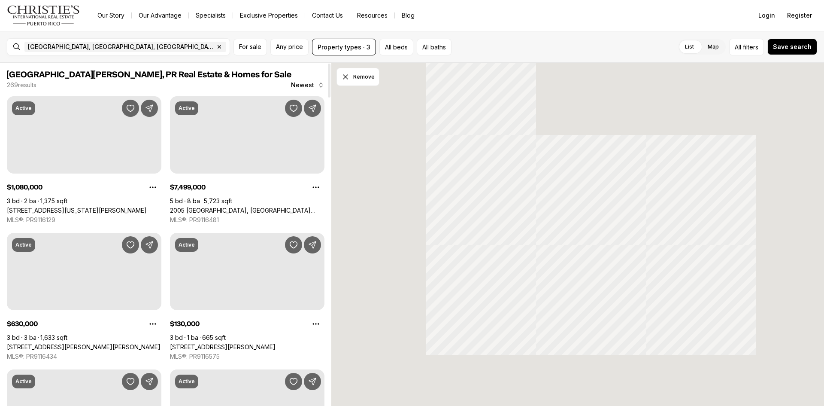 The height and width of the screenshot is (406, 824). What do you see at coordinates (767, 15) in the screenshot?
I see `button: Login` at bounding box center [767, 15].